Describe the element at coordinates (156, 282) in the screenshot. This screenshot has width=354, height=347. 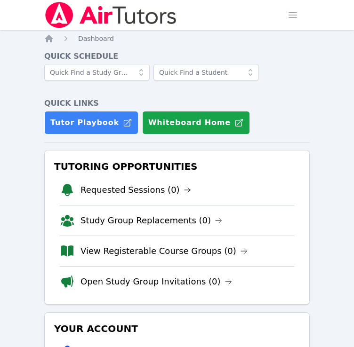
I see `a: Open Study Group Invitations (0)` at that location.